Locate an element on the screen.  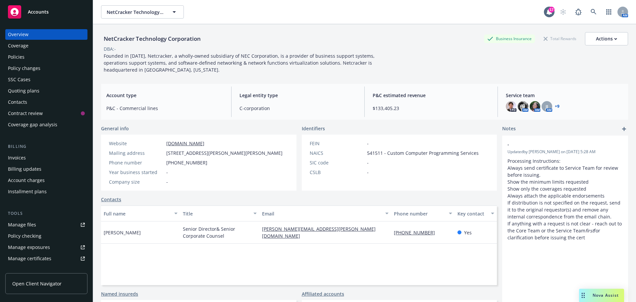
span: C-corporation is located at coordinates (298, 108).